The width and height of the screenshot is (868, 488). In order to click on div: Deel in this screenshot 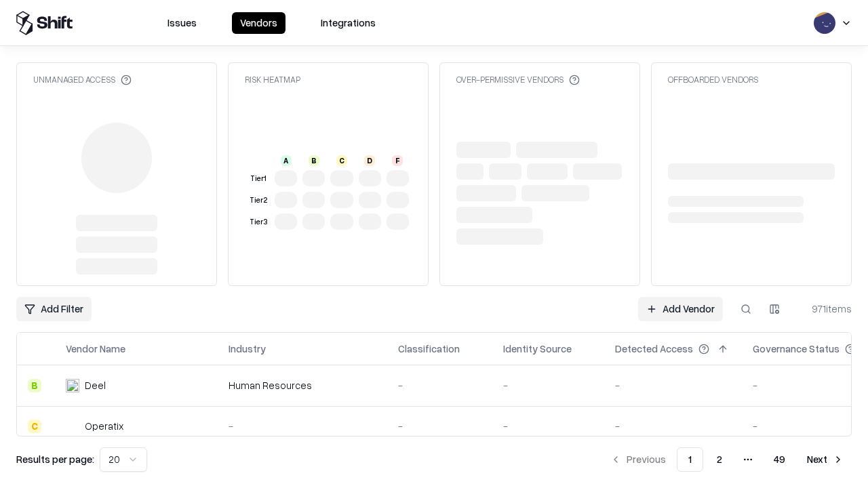, I will do `click(95, 385)`.